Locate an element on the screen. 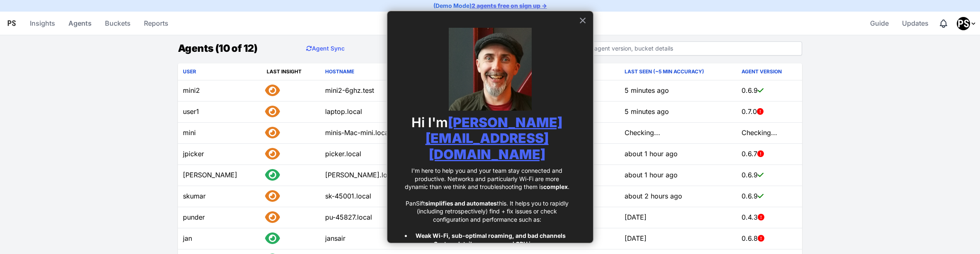 This screenshot has width=980, height=254. td: jpicker is located at coordinates (220, 154).